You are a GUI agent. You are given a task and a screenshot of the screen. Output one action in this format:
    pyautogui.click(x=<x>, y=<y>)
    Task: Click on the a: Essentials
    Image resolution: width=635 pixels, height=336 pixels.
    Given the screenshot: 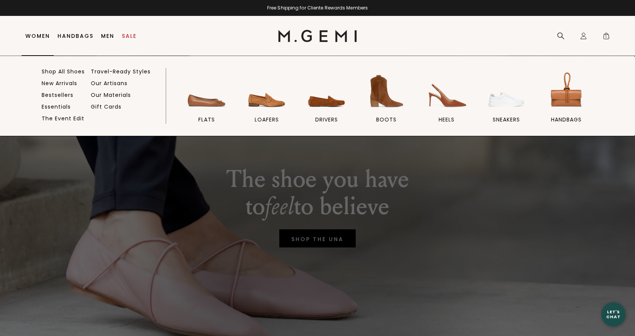 What is the action you would take?
    pyautogui.click(x=56, y=107)
    